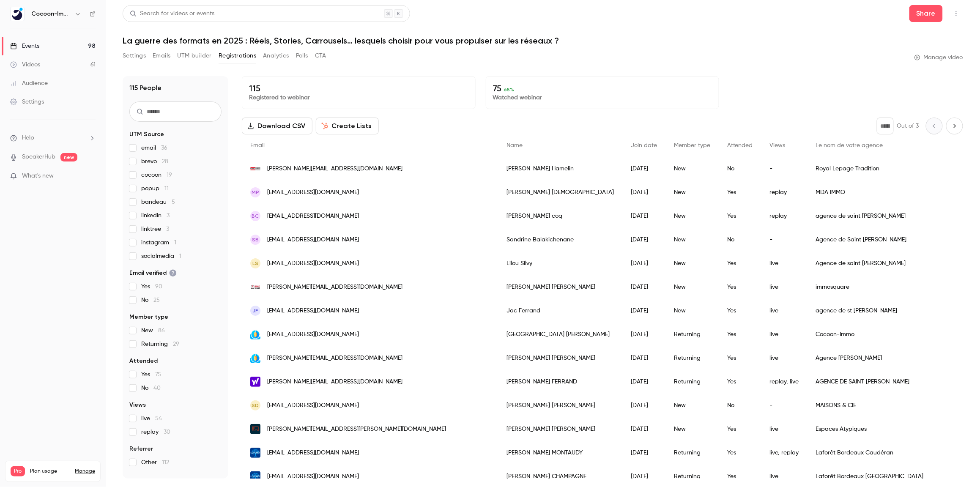 This screenshot has height=487, width=980. I want to click on div: MDA IMMO, so click(882, 192).